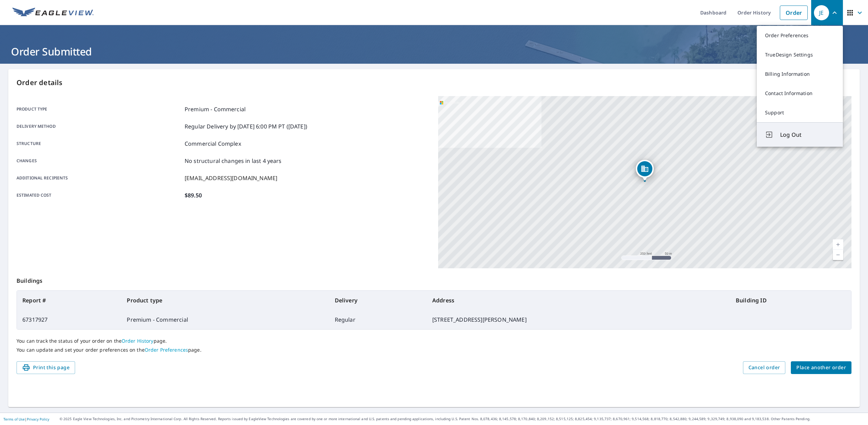 The height and width of the screenshot is (425, 868). What do you see at coordinates (821, 368) in the screenshot?
I see `span: Place another order` at bounding box center [821, 368].